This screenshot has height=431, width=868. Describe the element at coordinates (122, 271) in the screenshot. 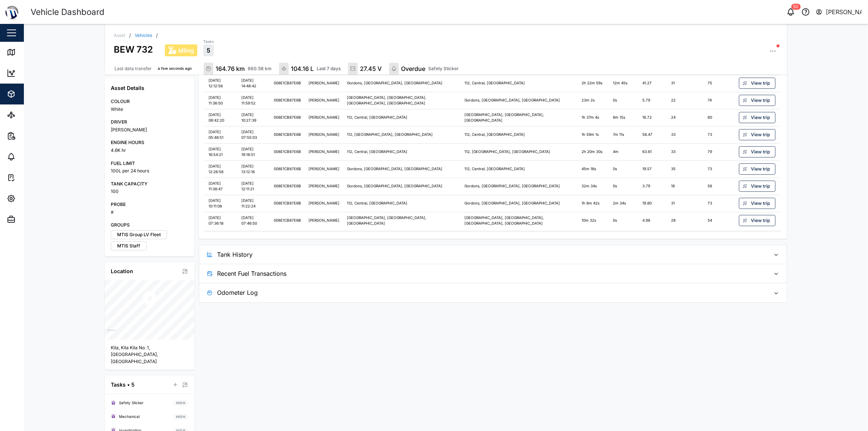

I see `div: Location` at that location.